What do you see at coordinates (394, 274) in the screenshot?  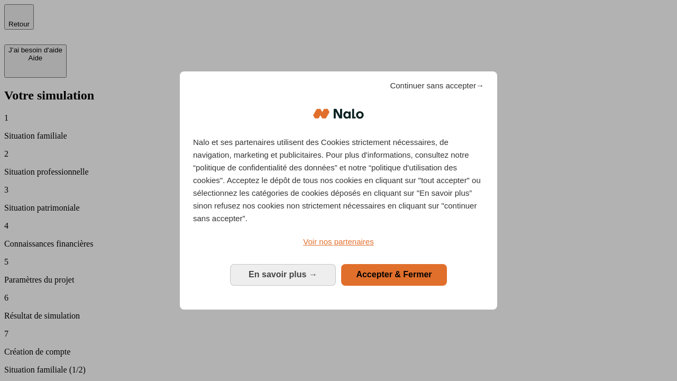 I see `button: Accepter & Fermer: Accepter notre traitement des données et fermer` at bounding box center [394, 274].